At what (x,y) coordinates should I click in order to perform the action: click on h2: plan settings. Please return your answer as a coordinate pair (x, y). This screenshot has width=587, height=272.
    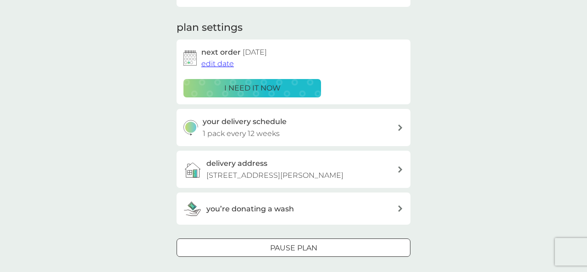
    Looking at the image, I should click on (210, 28).